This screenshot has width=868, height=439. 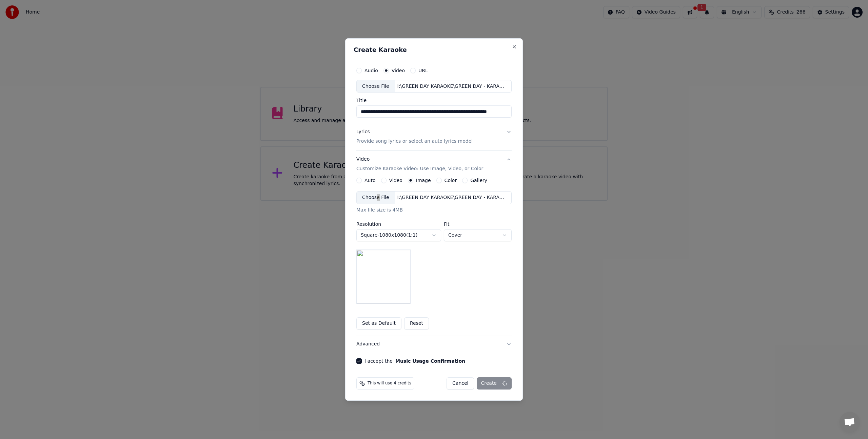 What do you see at coordinates (414, 361) in the screenshot?
I see `label: I accept the` at bounding box center [414, 361].